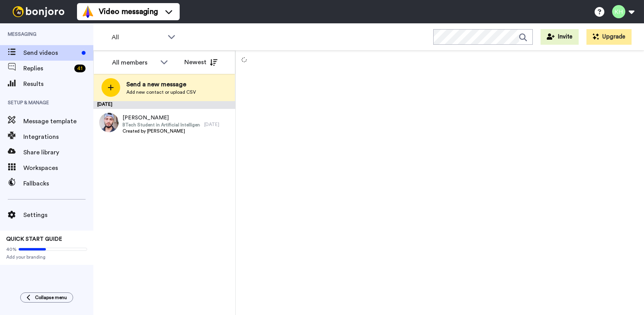  What do you see at coordinates (138, 38) in the screenshot?
I see `span: All` at bounding box center [138, 38].